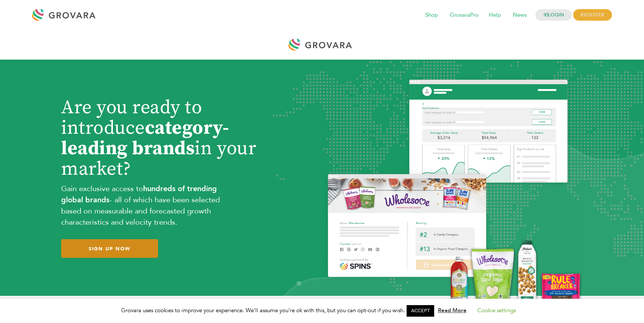  I want to click on span: GrovaraPro, so click(464, 15).